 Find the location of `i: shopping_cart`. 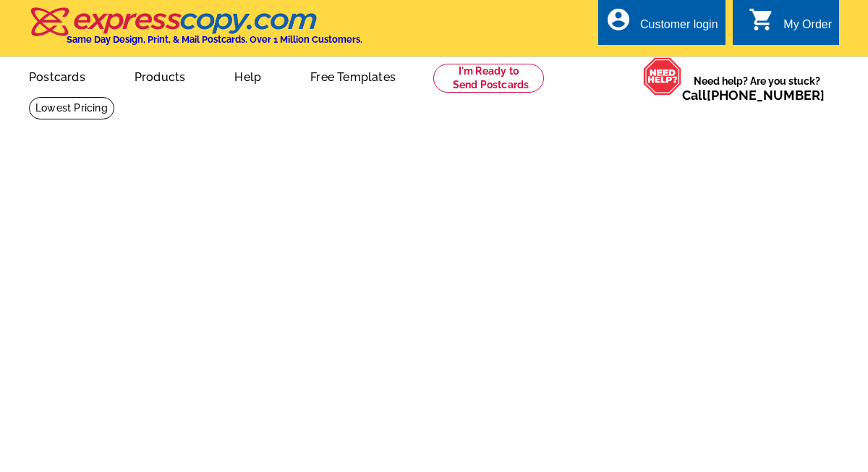

i: shopping_cart is located at coordinates (762, 20).